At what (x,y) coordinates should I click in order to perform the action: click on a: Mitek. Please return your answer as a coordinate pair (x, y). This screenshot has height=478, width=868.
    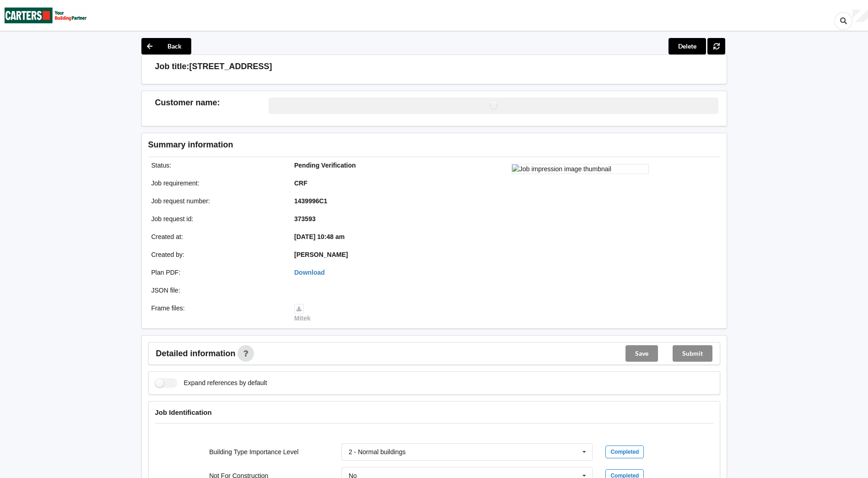
    Looking at the image, I should click on (303, 313).